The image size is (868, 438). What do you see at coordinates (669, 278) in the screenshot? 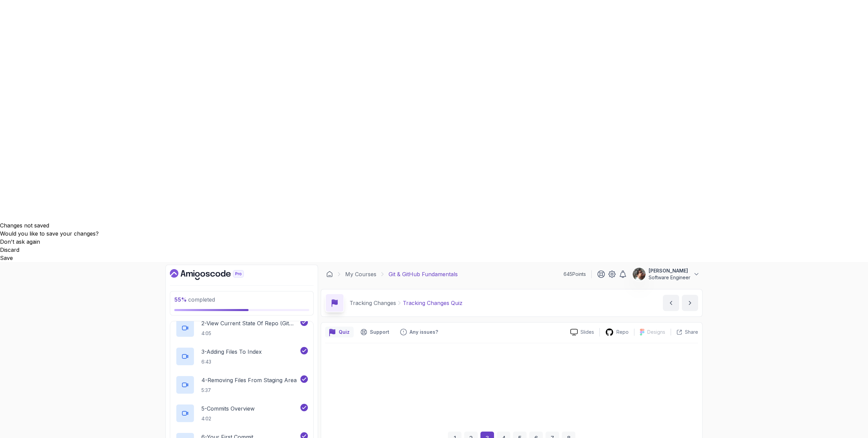
I see `p: Software Engineer` at bounding box center [669, 278].